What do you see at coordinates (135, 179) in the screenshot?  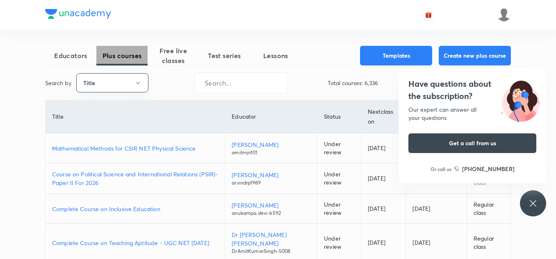 I see `p: Course on Political Science and International Relations (PSIR)-Paper II For 2026` at bounding box center [135, 179].